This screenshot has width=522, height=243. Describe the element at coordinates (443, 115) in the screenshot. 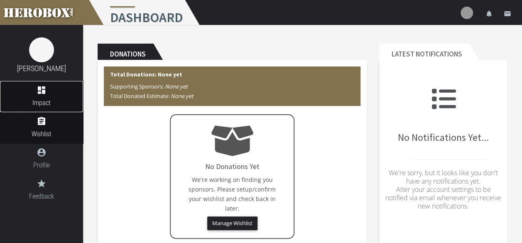

I see `h2: No Notifications Yet...` at that location.